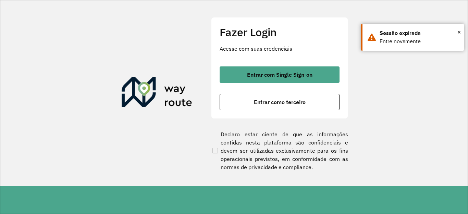  I want to click on div: Entre novamente, so click(419, 41).